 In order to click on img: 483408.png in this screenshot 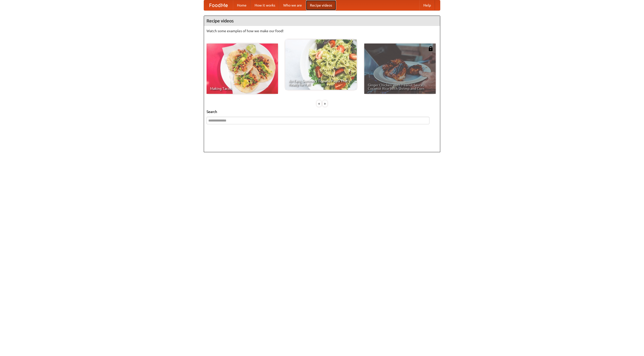, I will do `click(431, 49)`.